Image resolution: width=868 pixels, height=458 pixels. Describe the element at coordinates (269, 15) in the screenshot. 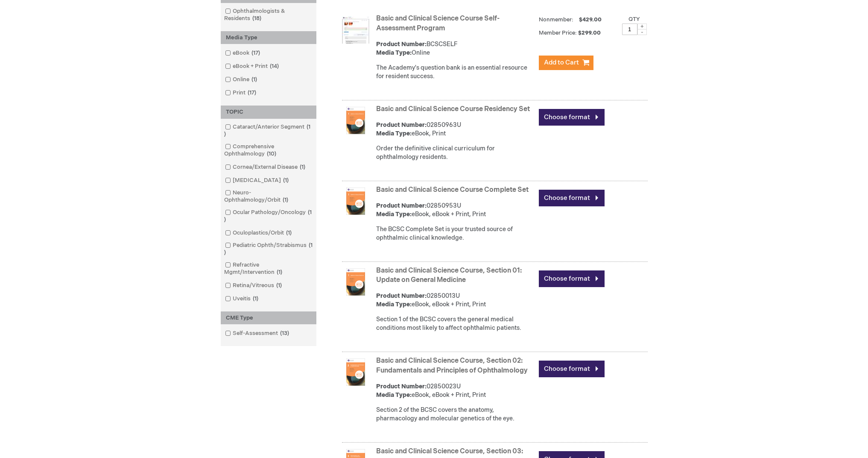

I see `a: Ophthalmologists & Residents18` at that location.